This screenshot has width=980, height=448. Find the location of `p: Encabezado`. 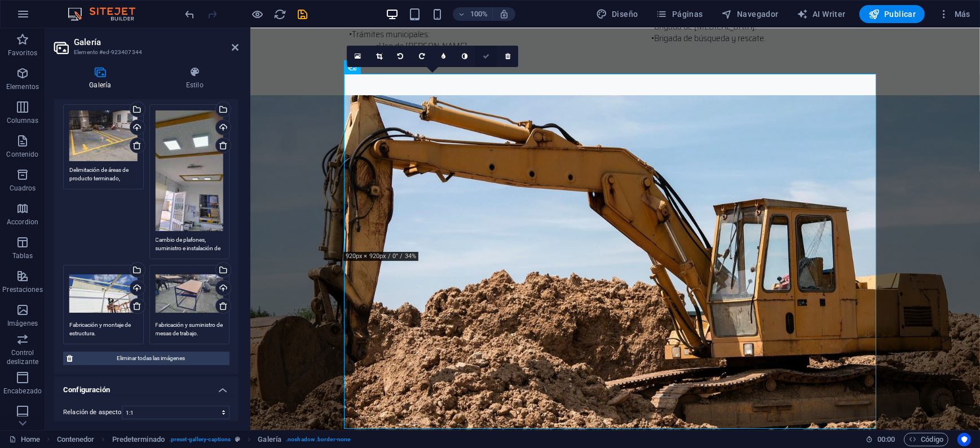

p: Encabezado is located at coordinates (22, 391).